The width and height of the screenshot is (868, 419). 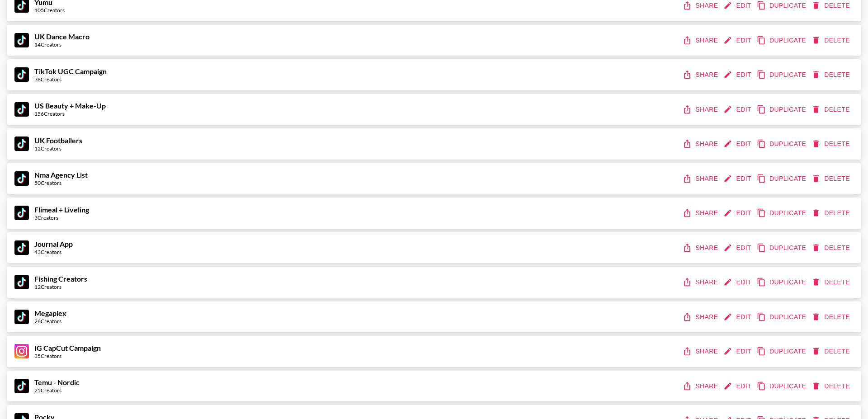 I want to click on div: 105 Creators, so click(x=49, y=10).